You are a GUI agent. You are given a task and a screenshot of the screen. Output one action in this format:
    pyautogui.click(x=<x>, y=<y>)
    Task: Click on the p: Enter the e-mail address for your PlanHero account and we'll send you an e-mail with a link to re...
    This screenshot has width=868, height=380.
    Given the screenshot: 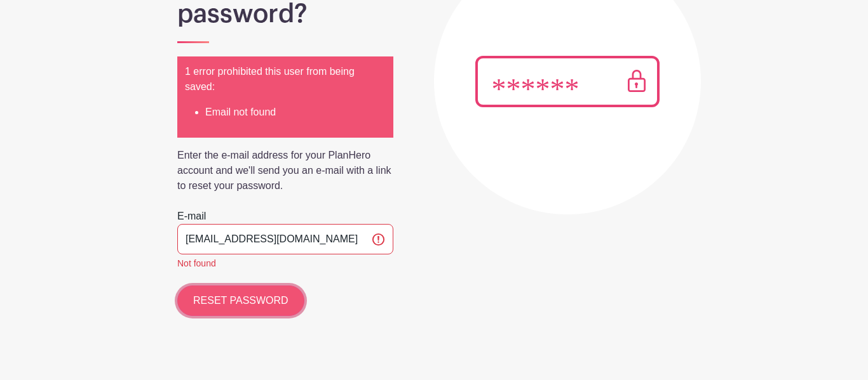 What is the action you would take?
    pyautogui.click(x=285, y=171)
    